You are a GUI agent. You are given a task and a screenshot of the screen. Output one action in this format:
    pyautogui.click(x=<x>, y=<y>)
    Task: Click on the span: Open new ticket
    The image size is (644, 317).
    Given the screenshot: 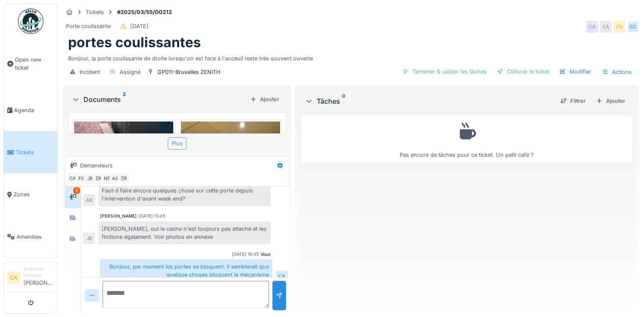 What is the action you would take?
    pyautogui.click(x=35, y=64)
    